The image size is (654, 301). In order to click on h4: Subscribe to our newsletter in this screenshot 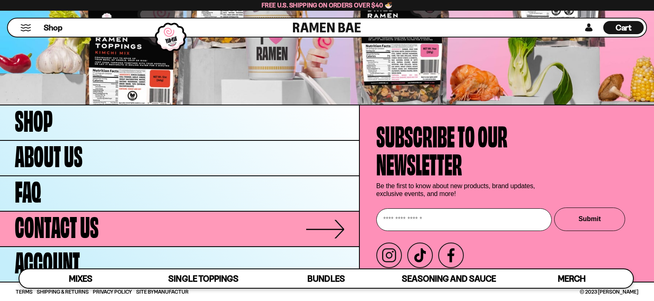, I will do `click(442, 148)`.